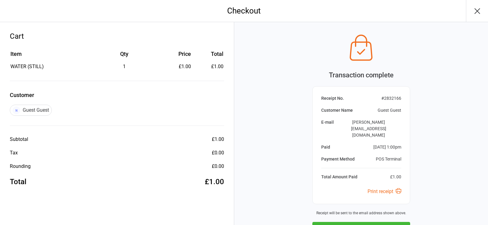 The width and height of the screenshot is (488, 225). What do you see at coordinates (361, 213) in the screenshot?
I see `div: Receipt will be sent to the email address shown above.` at bounding box center [361, 213].